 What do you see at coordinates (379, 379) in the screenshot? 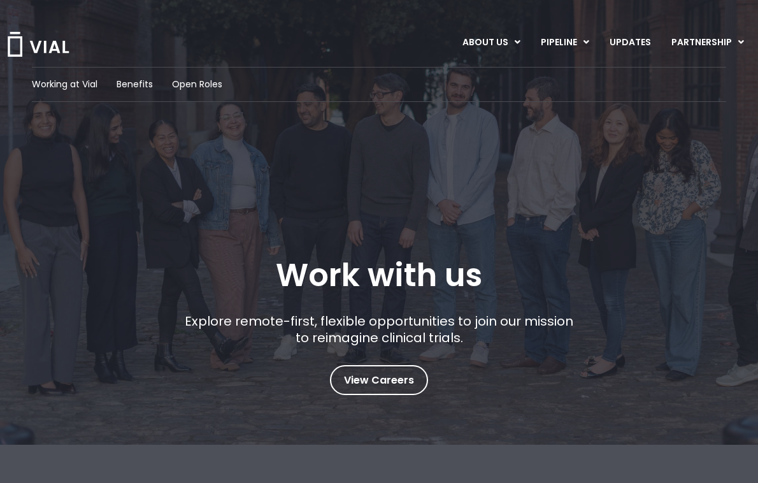
I see `a: View Careers` at bounding box center [379, 379].